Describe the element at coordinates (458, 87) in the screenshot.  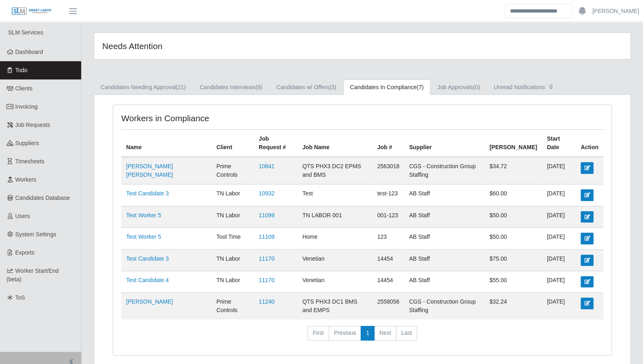
I see `a: Job Approvals` at that location.